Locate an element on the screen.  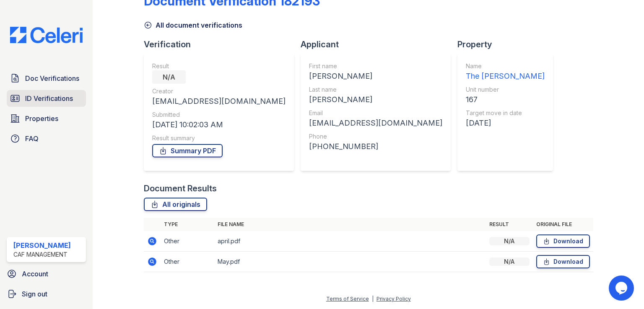
a: Sign out is located at coordinates (46, 294).